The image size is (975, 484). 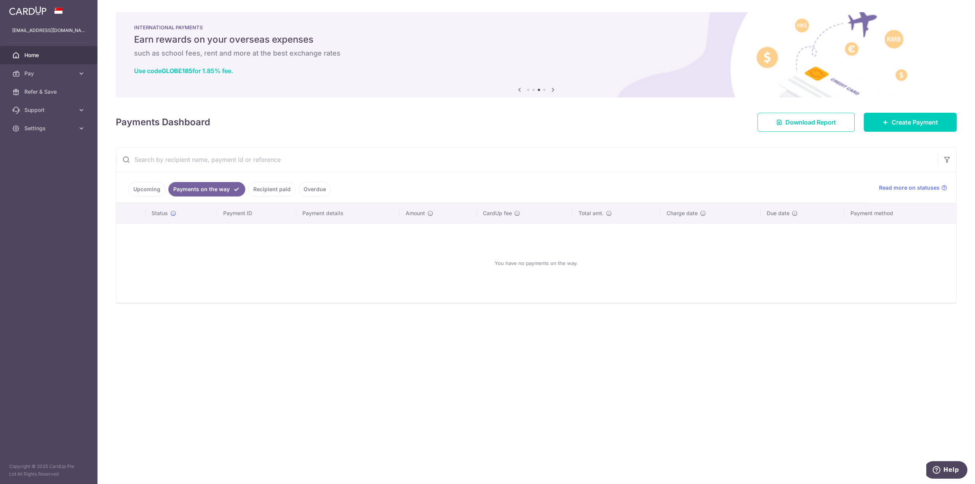 What do you see at coordinates (184, 71) in the screenshot?
I see `a: Use codeGLOBE185for 1.85% fee.` at bounding box center [184, 71].